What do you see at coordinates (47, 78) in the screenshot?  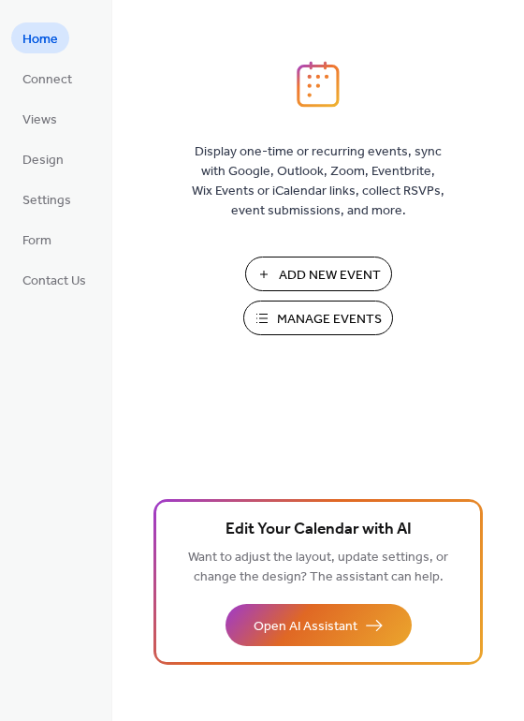 I see `a: Connect` at bounding box center [47, 78].